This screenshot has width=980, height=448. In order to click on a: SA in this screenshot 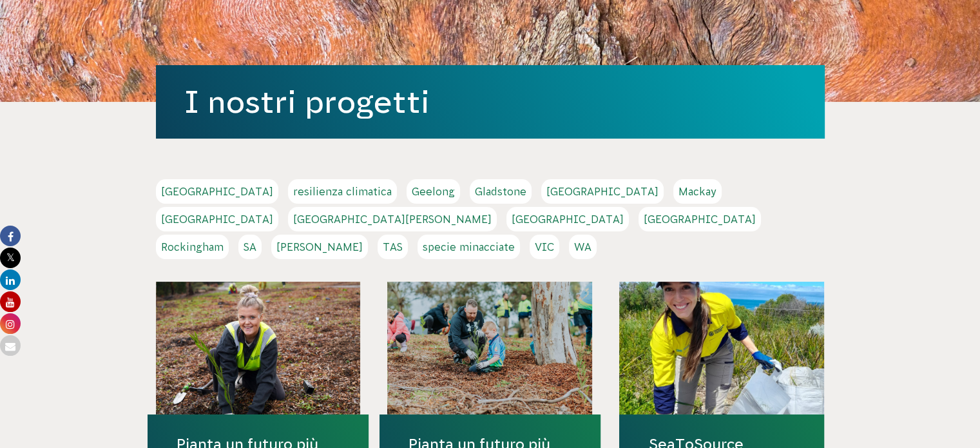, I will do `click(250, 247)`.